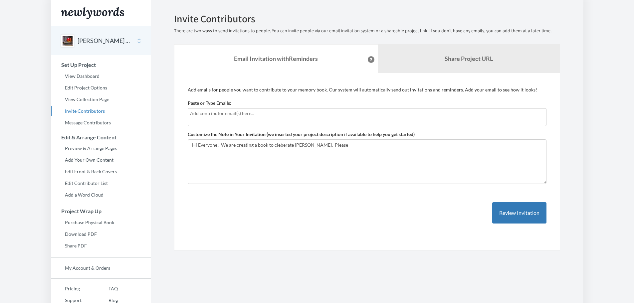 The width and height of the screenshot is (634, 303). Describe the element at coordinates (367, 19) in the screenshot. I see `h2: Invite Contributors` at that location.